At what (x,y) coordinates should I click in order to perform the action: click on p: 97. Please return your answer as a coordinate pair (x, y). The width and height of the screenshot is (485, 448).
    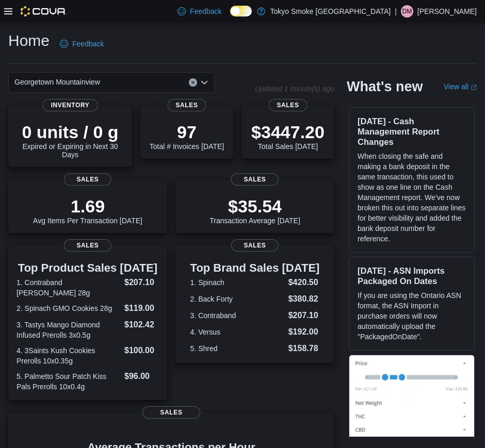
    Looking at the image, I should click on (187, 132).